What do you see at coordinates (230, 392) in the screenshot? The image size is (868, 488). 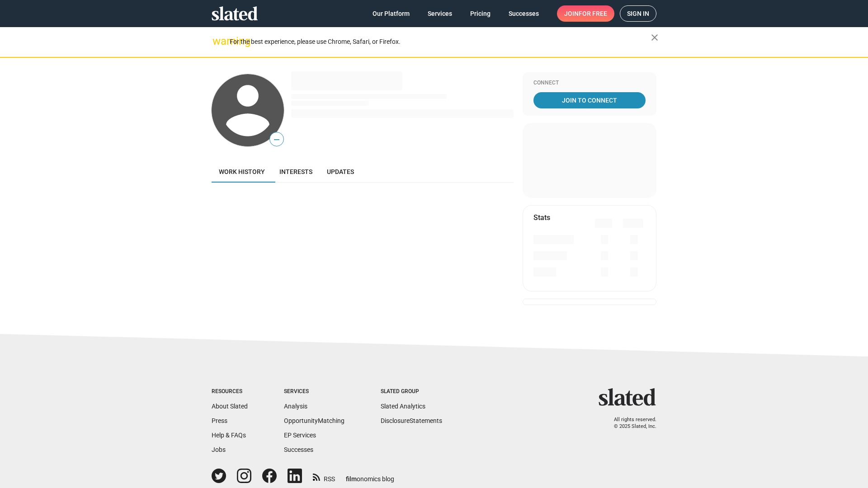 I see `div: Resources` at bounding box center [230, 392].